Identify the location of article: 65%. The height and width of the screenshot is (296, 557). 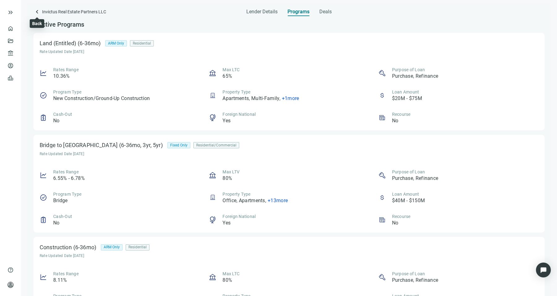
(227, 76).